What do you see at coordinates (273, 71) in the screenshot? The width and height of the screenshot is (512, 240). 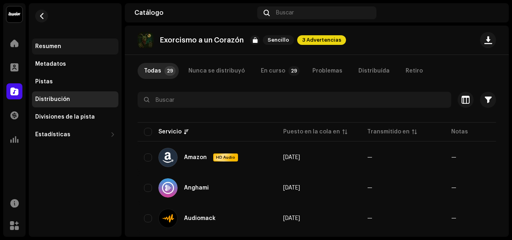 I see `div: En curso` at bounding box center [273, 71].